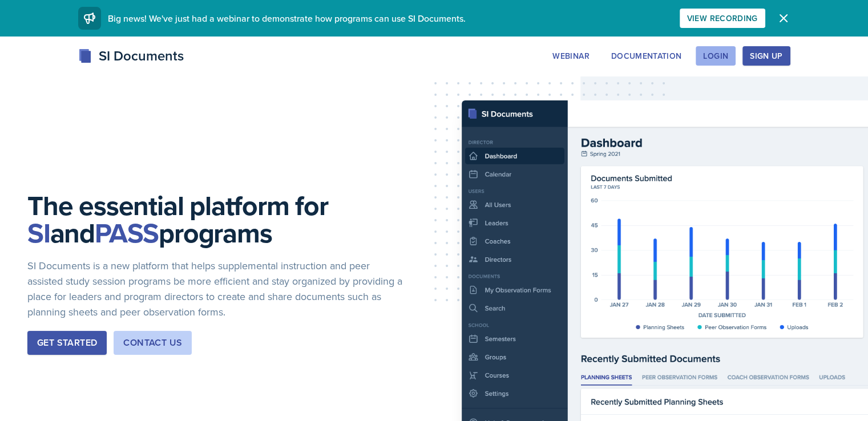  I want to click on button: View Recording, so click(723, 18).